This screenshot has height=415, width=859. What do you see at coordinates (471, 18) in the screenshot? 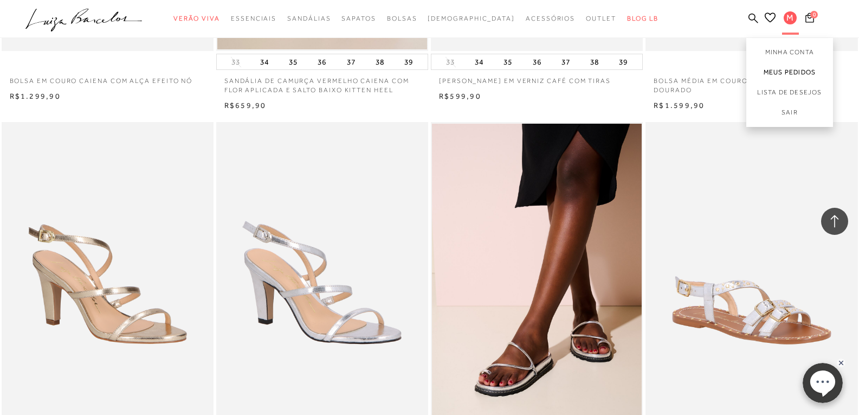
I see `a: noSubCategoriesText` at bounding box center [471, 18].